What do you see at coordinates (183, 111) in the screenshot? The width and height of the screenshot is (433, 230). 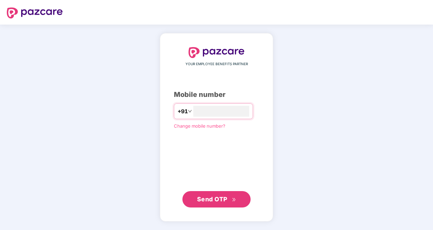 I see `span: +91` at bounding box center [183, 111].